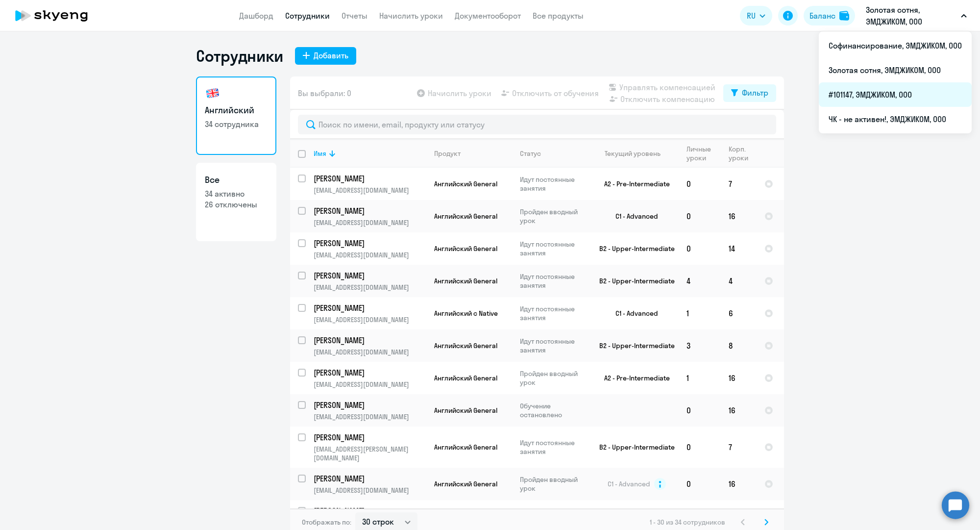 This screenshot has height=530, width=980. Describe the element at coordinates (324, 93) in the screenshot. I see `span: Вы выбрали: 0` at that location.